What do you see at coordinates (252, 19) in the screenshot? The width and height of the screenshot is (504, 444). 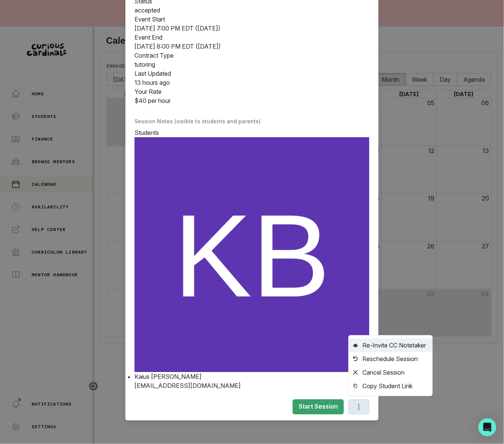 I see `dt: Event Start` at bounding box center [252, 19].